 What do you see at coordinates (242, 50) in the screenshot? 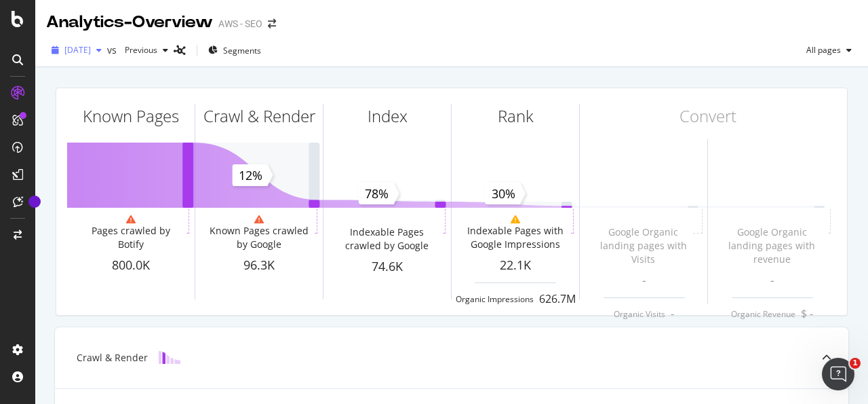
I see `span: Segments` at bounding box center [242, 50].